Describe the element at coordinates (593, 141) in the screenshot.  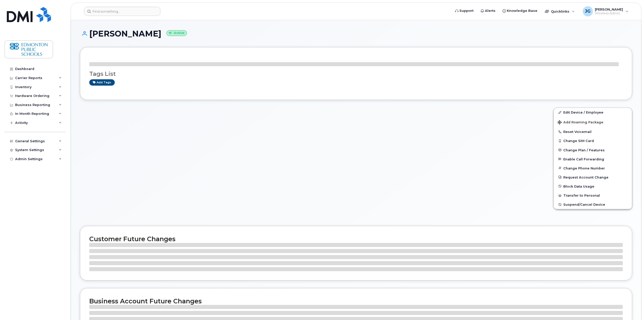
I see `button: Change SIM Card` at that location.